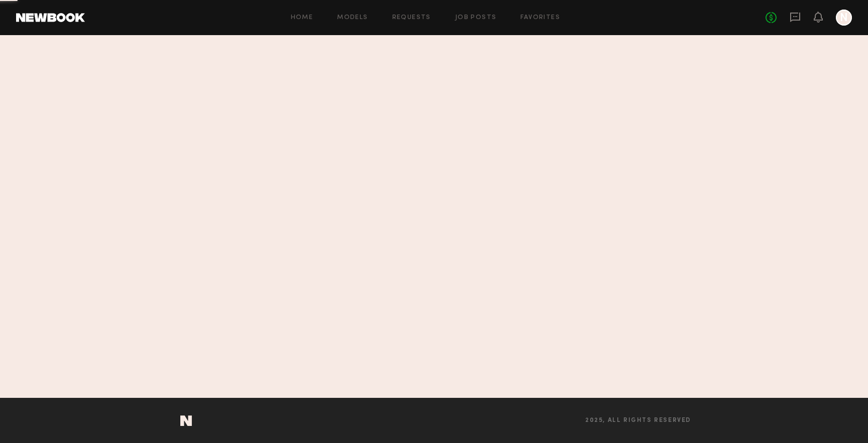  Describe the element at coordinates (352, 17) in the screenshot. I see `a: Models` at that location.